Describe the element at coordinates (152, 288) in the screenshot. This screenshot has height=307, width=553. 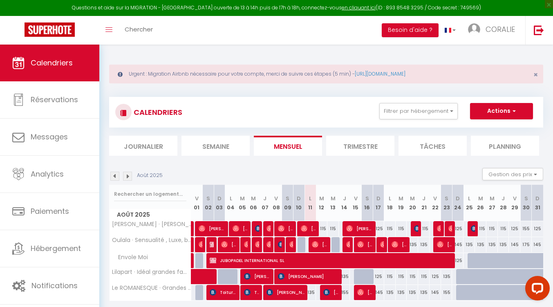
I see `span: Le ROMANESQUE · Grandes familles ou entreprise, FREE parking` at that location.